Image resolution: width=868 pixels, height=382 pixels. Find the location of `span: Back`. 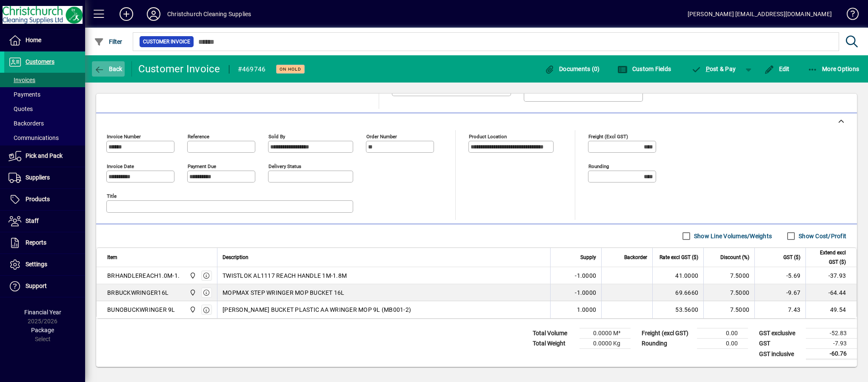

span: Back is located at coordinates (108, 69).